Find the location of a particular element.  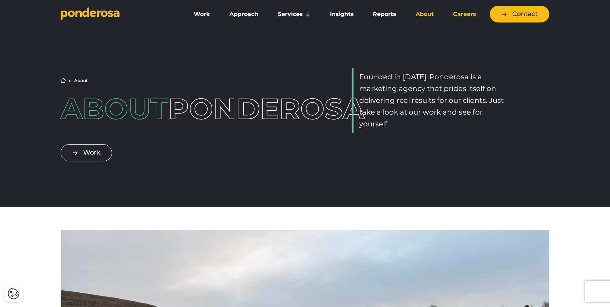

span: About is located at coordinates (114, 108).